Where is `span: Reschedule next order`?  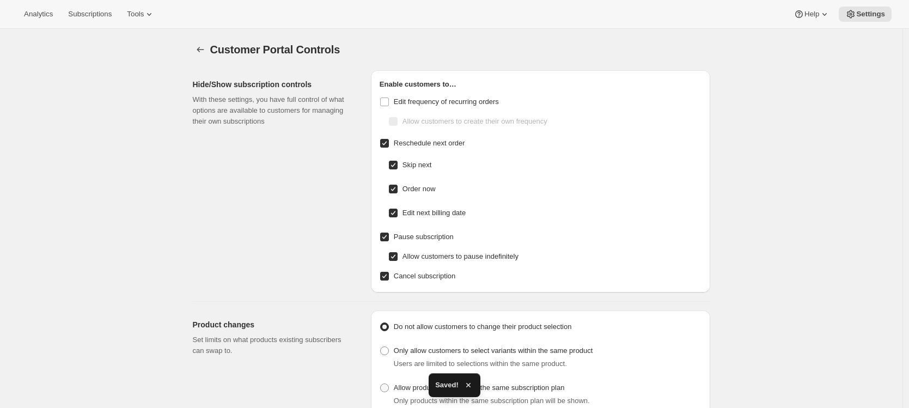
span: Reschedule next order is located at coordinates (429, 143).